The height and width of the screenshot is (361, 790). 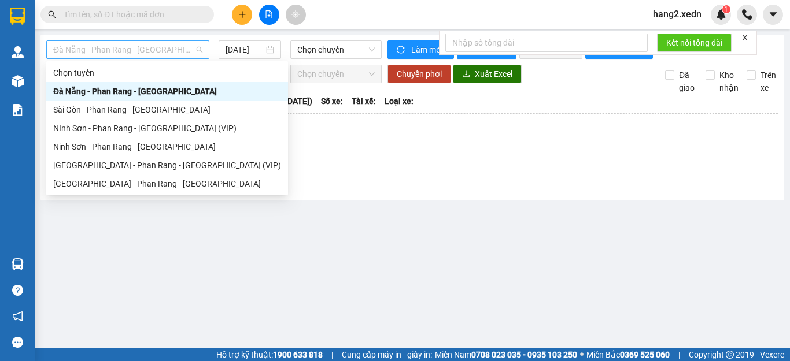 I want to click on div: Sài Gòn - Phan Rang - Ninh Sơn, so click(x=167, y=184).